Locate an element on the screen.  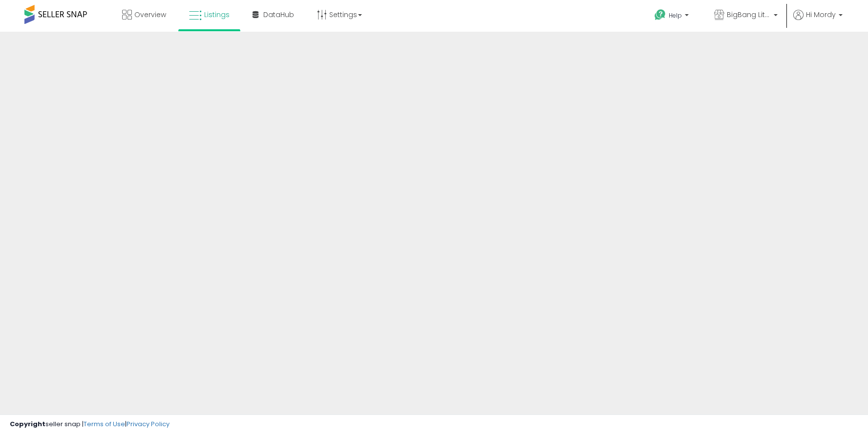
a: Terms of Use is located at coordinates (104, 423).